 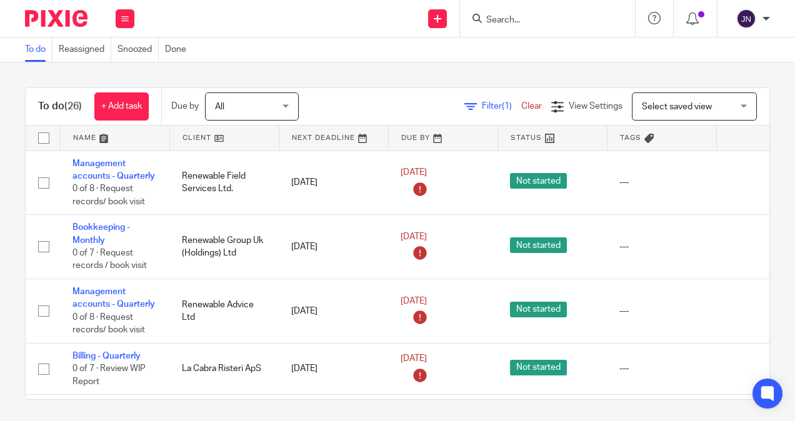 What do you see at coordinates (541, 21) in the screenshot?
I see `input: Search` at bounding box center [541, 21].